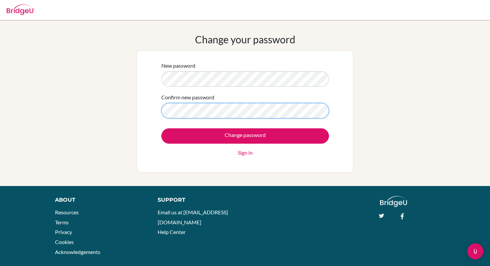 Image resolution: width=490 pixels, height=266 pixels. What do you see at coordinates (394, 202) in the screenshot?
I see `img: logo_white@2x-f4f0deed5e89b7ecb1c2cc34c3e3d731f90f0f143d5ea2071677605dd97b5244.png` at bounding box center [394, 202].